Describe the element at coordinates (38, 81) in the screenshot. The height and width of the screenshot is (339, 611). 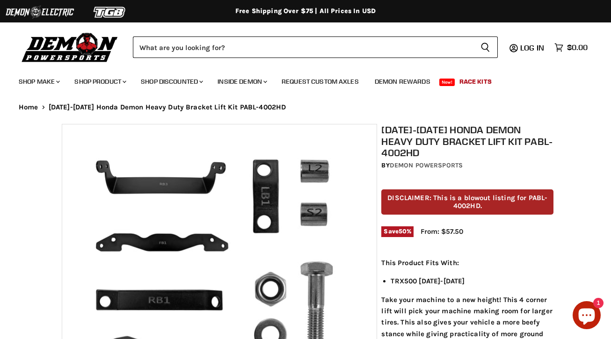
I see `a: Shop Make` at that location.